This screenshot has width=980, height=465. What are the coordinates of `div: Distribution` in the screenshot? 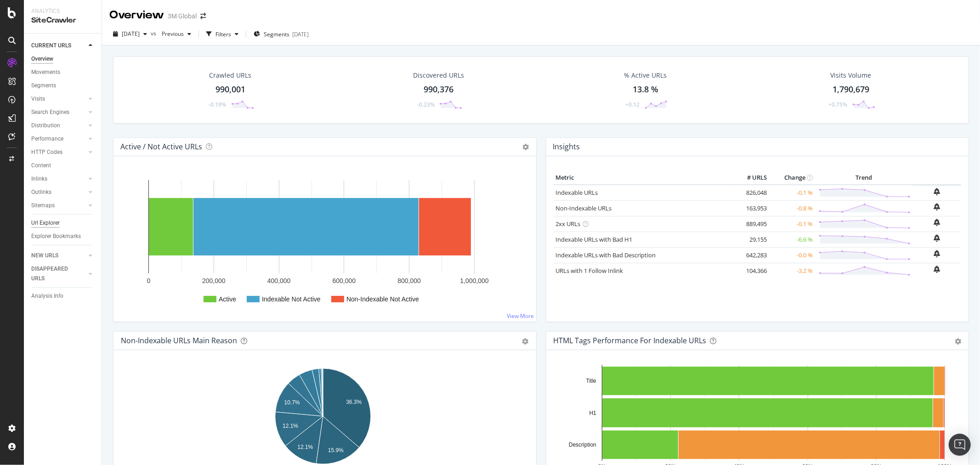 It's located at (45, 126).